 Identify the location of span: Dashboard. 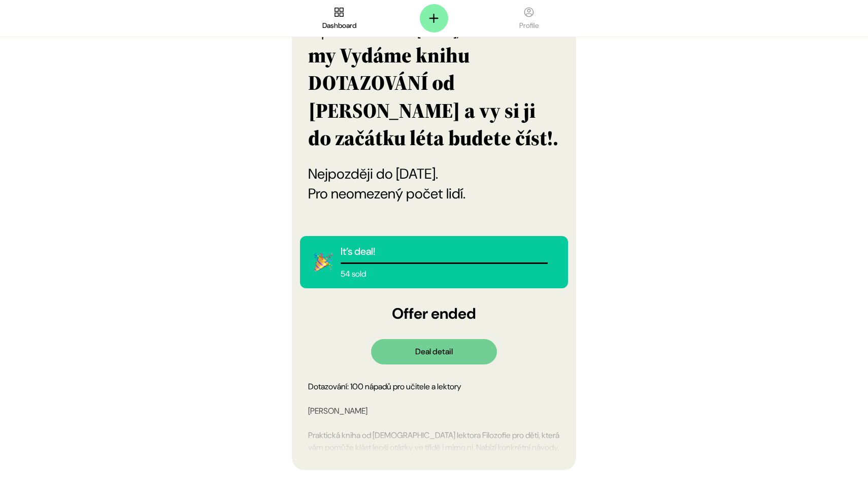
(339, 26).